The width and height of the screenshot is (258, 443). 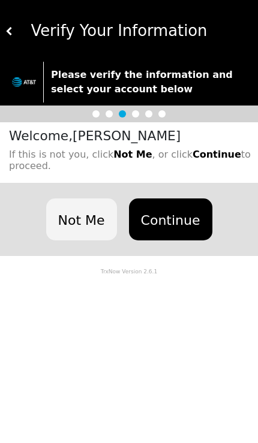 What do you see at coordinates (141, 82) in the screenshot?
I see `strong: Please verify the information and select your account below` at bounding box center [141, 82].